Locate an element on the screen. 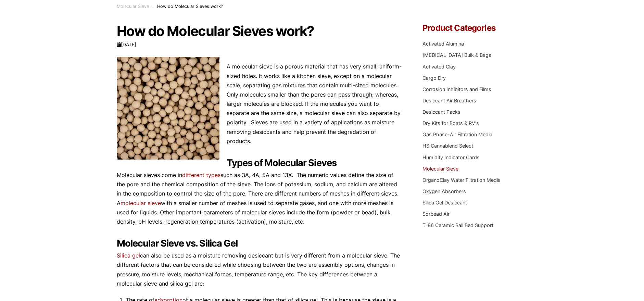  a: molecular sieve is located at coordinates (141, 203).